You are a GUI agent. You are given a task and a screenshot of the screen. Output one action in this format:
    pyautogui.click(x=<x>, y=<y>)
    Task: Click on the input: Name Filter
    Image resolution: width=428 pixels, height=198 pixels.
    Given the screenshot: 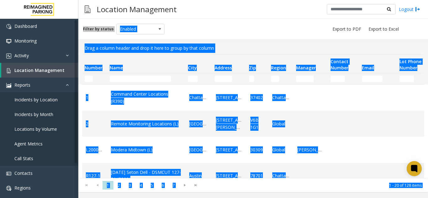 What is the action you would take?
    pyautogui.click(x=140, y=79)
    